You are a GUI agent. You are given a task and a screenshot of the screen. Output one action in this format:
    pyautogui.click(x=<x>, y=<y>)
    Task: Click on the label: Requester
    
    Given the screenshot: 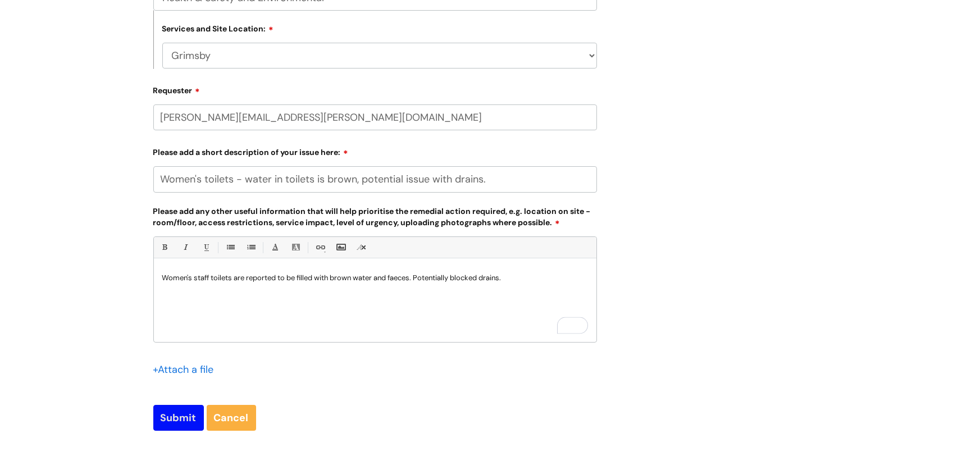 What is the action you would take?
    pyautogui.click(x=375, y=88)
    